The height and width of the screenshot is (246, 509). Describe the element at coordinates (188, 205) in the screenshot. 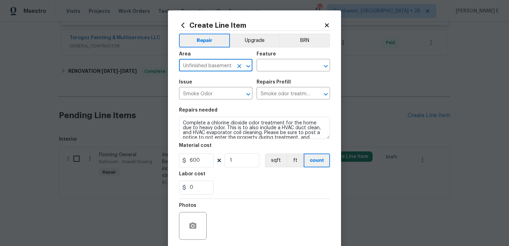

I see `h5: Photos` at that location.